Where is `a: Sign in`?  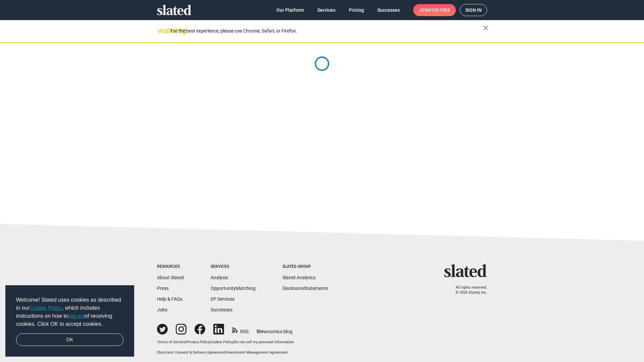
a: Sign in is located at coordinates (473, 10).